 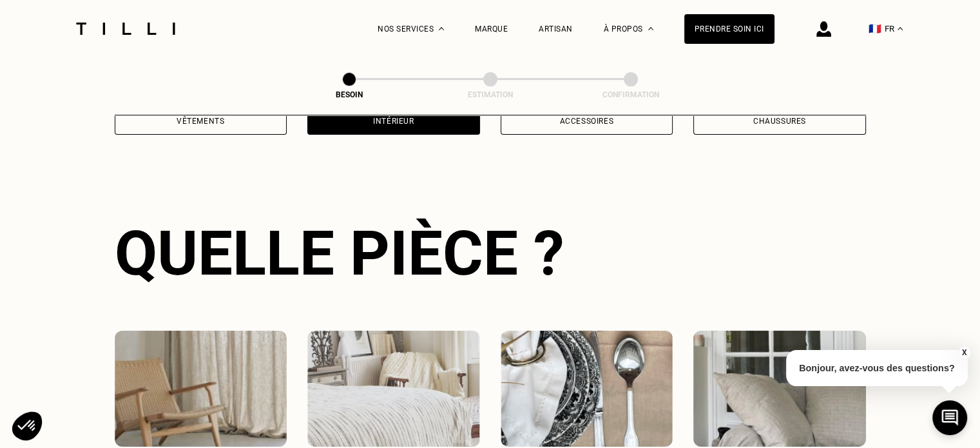 I want to click on div: Chaussures, so click(x=779, y=122).